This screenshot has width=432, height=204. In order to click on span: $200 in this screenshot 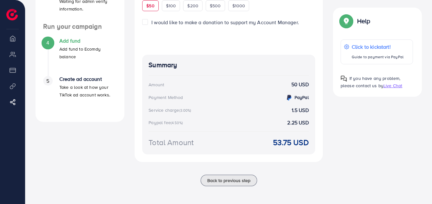, I will do `click(193, 6)`.